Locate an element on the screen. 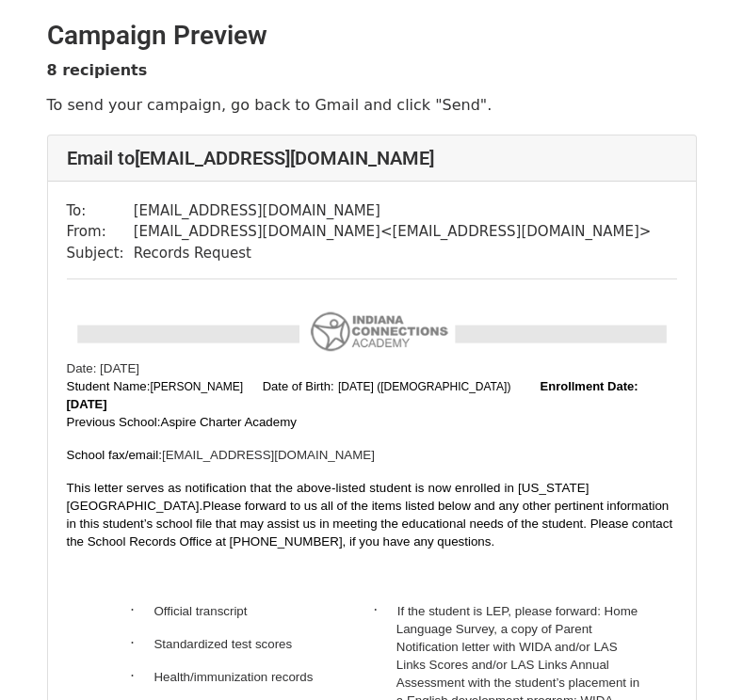 This screenshot has height=700, width=743. strong: 8 recipients is located at coordinates (97, 70).